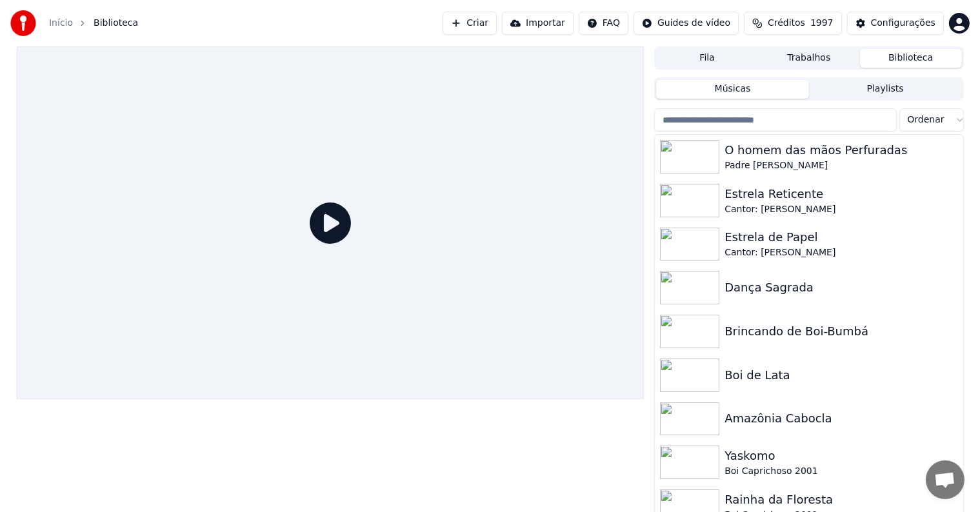 This screenshot has height=512, width=980. What do you see at coordinates (708, 58) in the screenshot?
I see `button: Fila` at bounding box center [708, 58].